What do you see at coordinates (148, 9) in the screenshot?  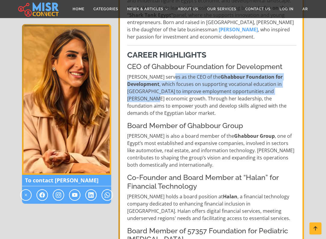 I see `a: News & Articles` at bounding box center [148, 9].